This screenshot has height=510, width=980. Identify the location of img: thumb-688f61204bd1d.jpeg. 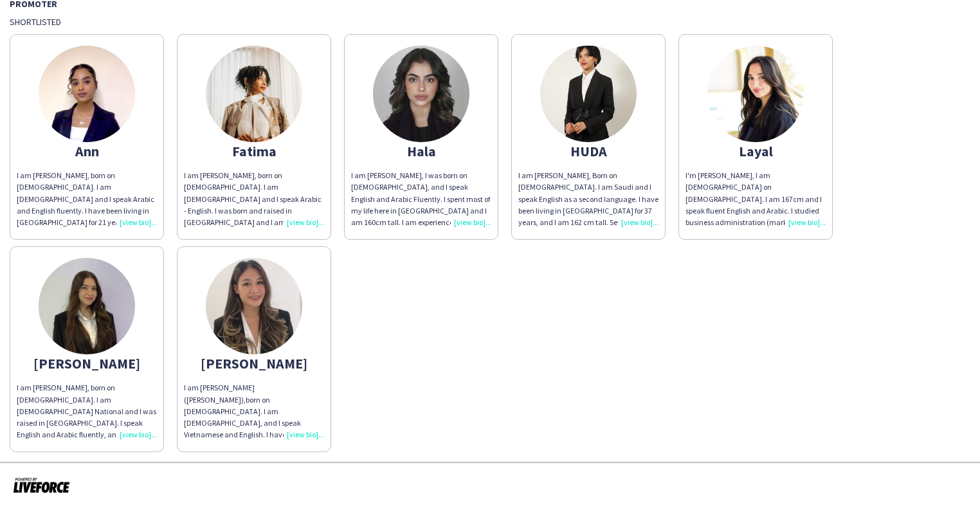
(421, 94).